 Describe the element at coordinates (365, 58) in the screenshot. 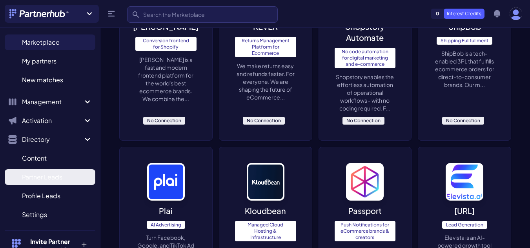

I see `span: No code automation for digital marketing and e-commerce` at that location.